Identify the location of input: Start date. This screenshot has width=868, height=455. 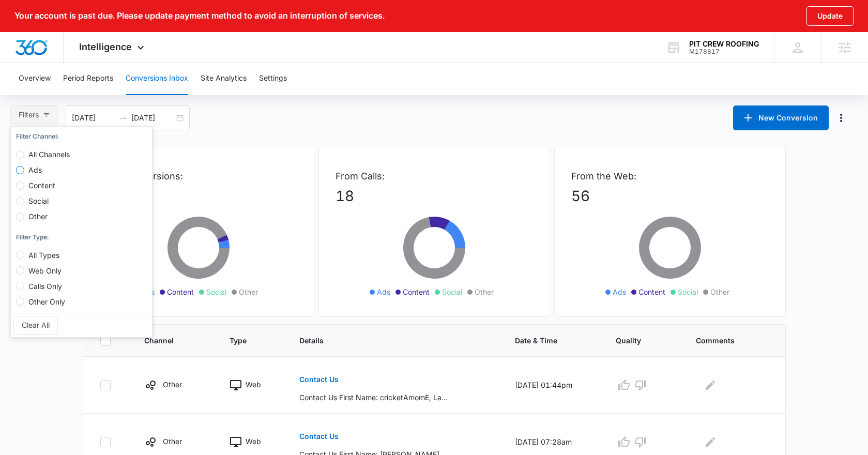
(93, 118).